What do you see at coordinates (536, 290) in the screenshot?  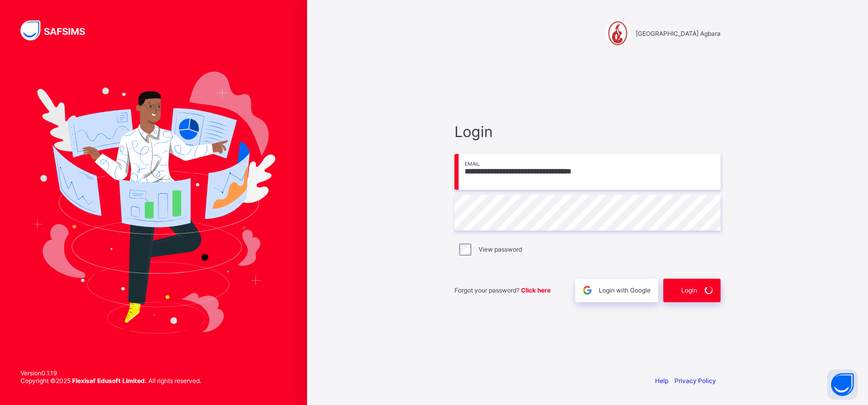 I see `span: Click here` at bounding box center [536, 290].